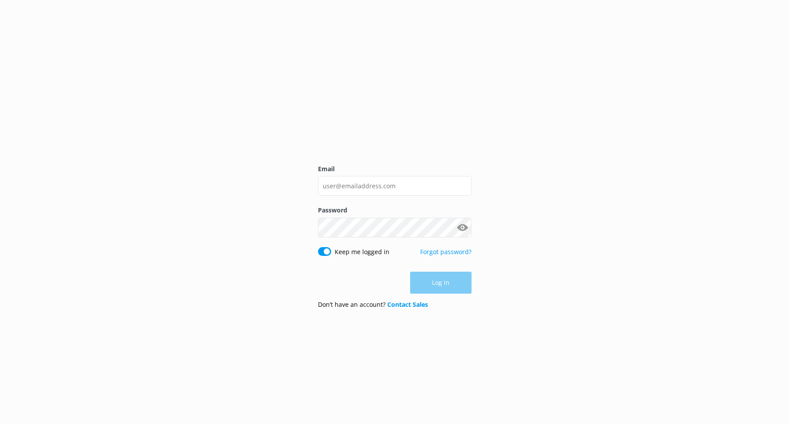 The height and width of the screenshot is (424, 789). Describe the element at coordinates (395, 210) in the screenshot. I see `label: Password` at that location.